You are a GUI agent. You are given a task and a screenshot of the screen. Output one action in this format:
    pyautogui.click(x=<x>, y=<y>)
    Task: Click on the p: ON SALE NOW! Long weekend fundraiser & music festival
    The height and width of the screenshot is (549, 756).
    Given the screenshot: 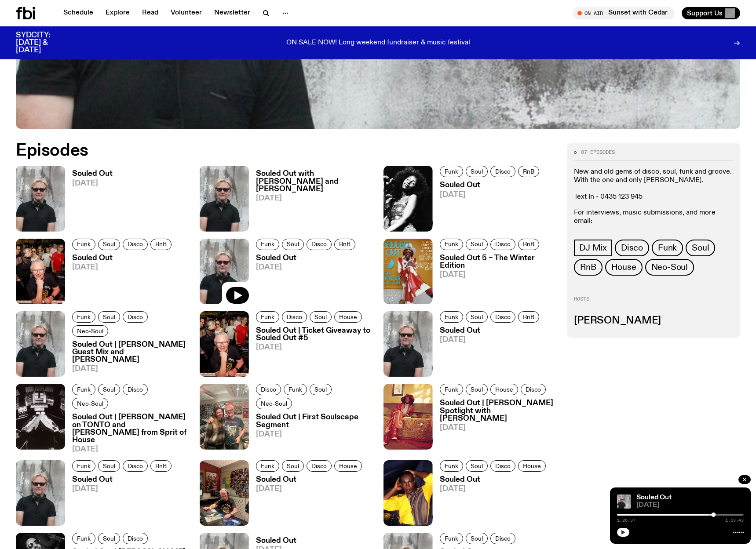 What is the action you would take?
    pyautogui.click(x=378, y=43)
    